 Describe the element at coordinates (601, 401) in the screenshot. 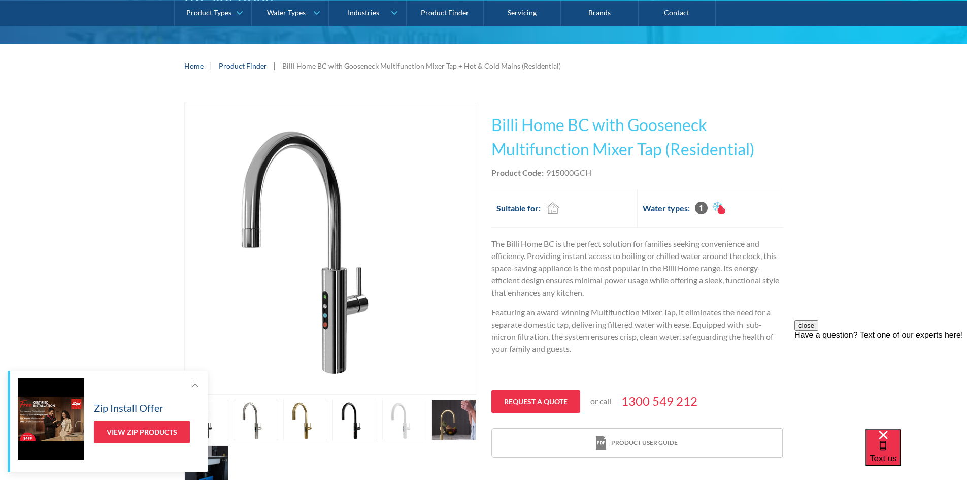

I see `p: or call` at that location.